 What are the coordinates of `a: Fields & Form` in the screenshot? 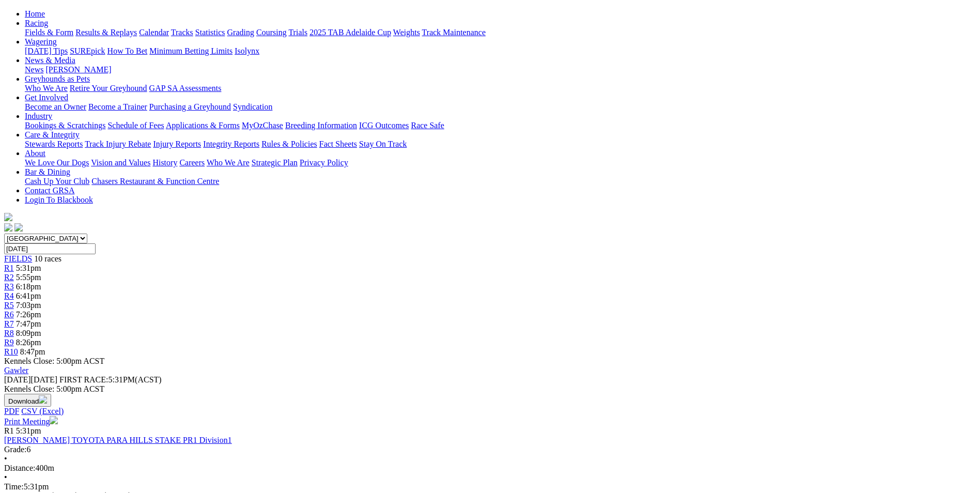 It's located at (49, 32).